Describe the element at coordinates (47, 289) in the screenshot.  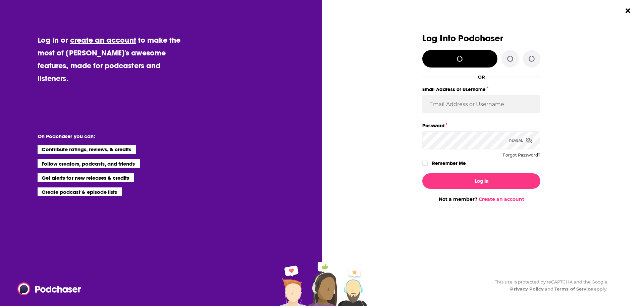
I see `a: Podchaser - Follow, Share and Rate Podcasts` at that location.